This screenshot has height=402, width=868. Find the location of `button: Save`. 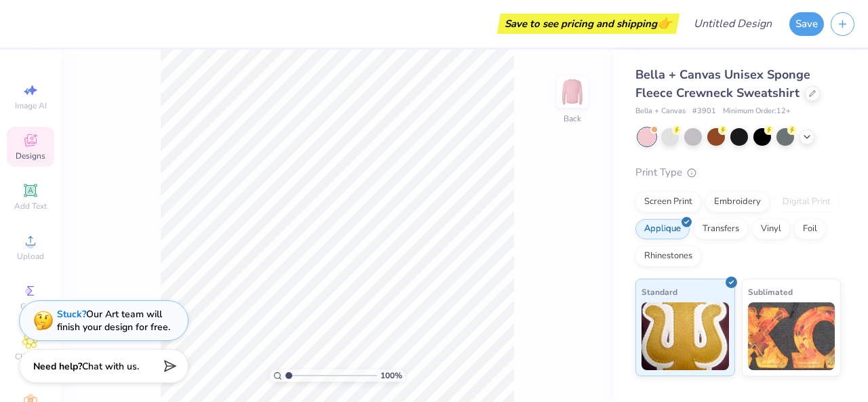

button: Save is located at coordinates (807, 24).